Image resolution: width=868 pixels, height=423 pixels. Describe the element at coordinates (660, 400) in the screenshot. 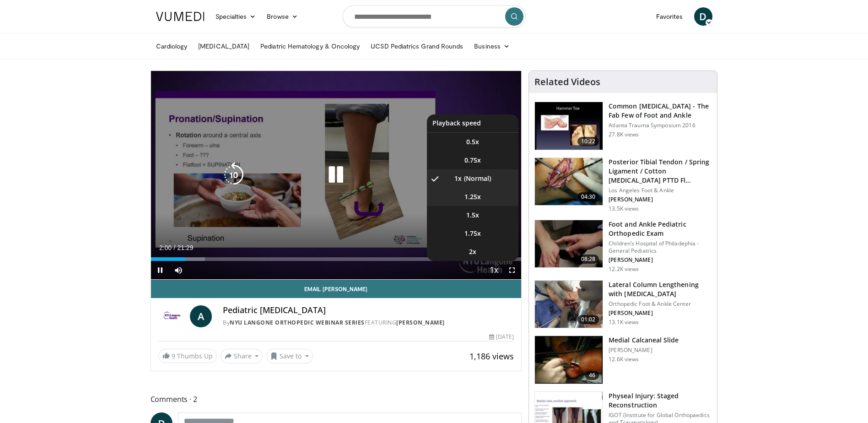

I see `h3: Physeal Injury: Staged Reconstruction` at that location.